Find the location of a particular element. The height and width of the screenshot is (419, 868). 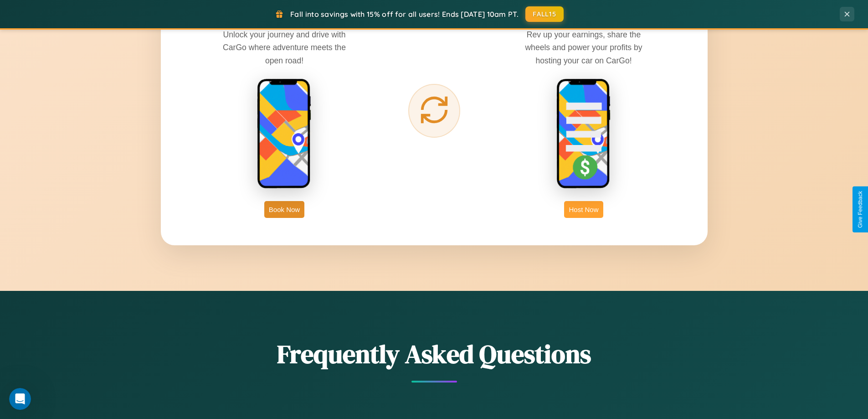

button: Book Now is located at coordinates (285, 210).